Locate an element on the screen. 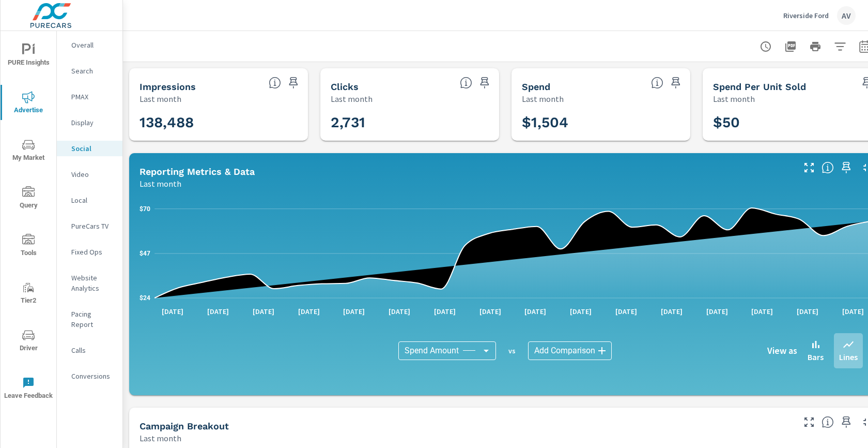 This screenshot has width=868, height=448. div: Conversions is located at coordinates (89, 376).